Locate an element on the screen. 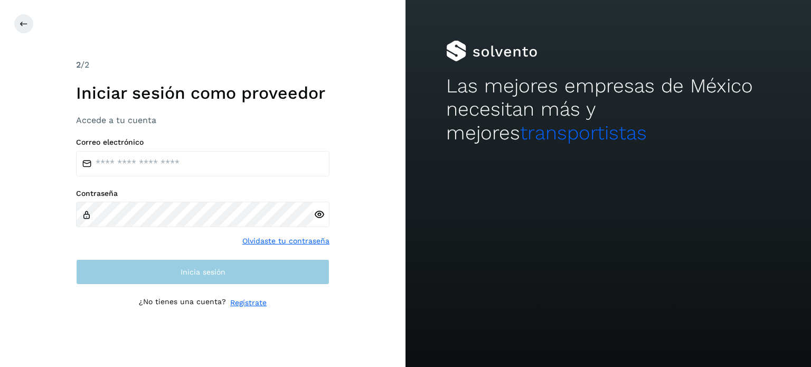  p: ¿No tienes una cuenta? is located at coordinates (182, 302).